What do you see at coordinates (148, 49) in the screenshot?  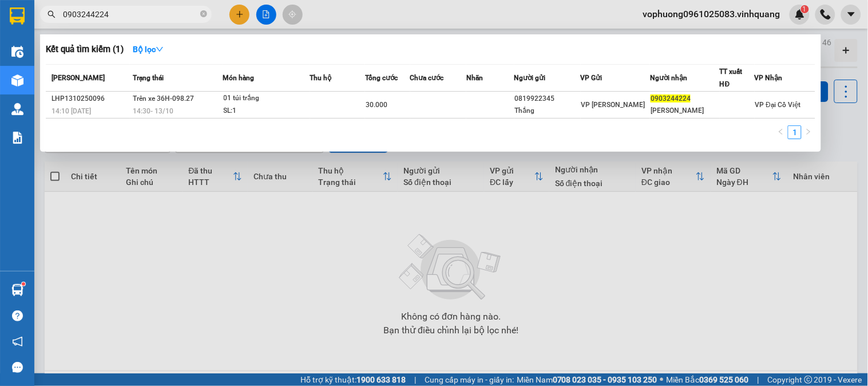 I see `strong: Bộ lọc` at bounding box center [148, 49].